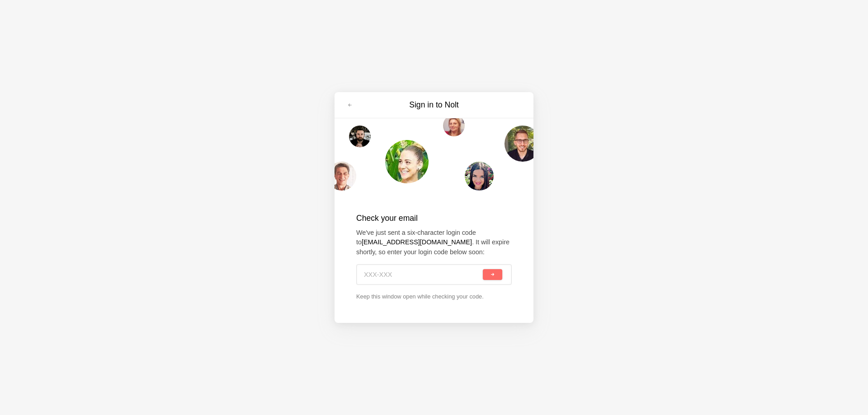 The height and width of the screenshot is (415, 868). I want to click on p: We've just sent a six-character login code to . It will expire shortly, so enter your login code ..., so click(434, 242).